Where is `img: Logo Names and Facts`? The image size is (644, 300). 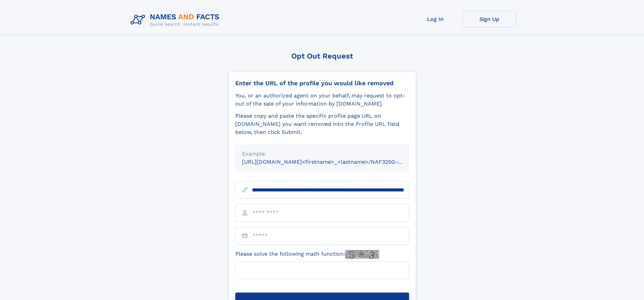 img: Logo Names and Facts is located at coordinates (177, 20).